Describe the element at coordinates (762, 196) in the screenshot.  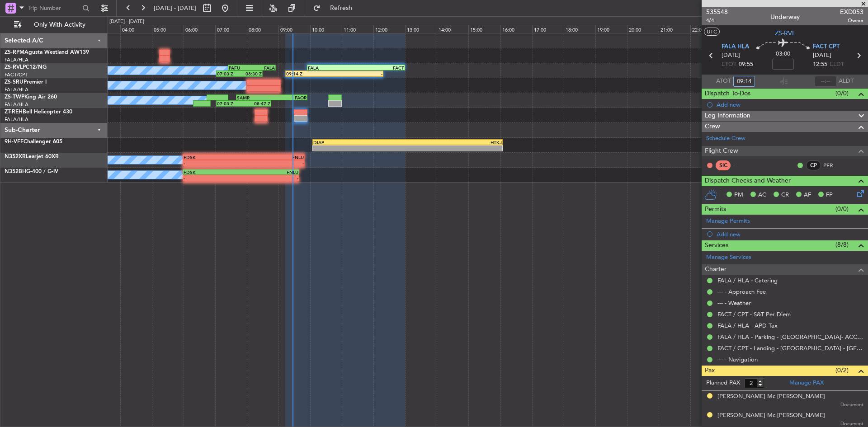
I see `span: AC` at that location.